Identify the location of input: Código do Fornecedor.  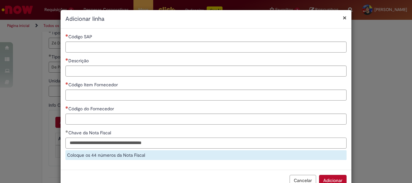
(206, 119).